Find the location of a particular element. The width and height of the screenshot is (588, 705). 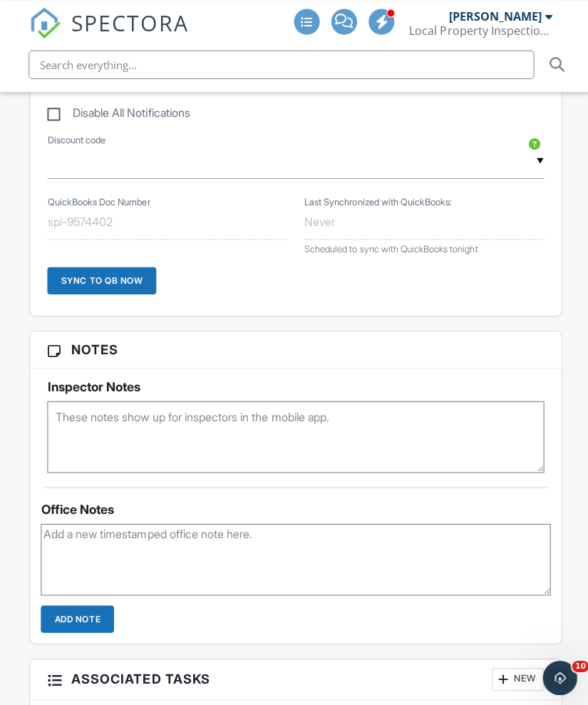

div: Office Notes is located at coordinates (293, 506).